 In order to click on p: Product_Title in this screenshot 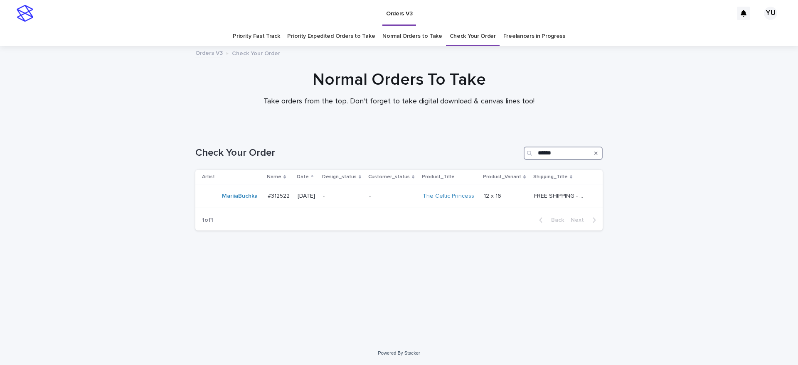, I will do `click(438, 177)`.